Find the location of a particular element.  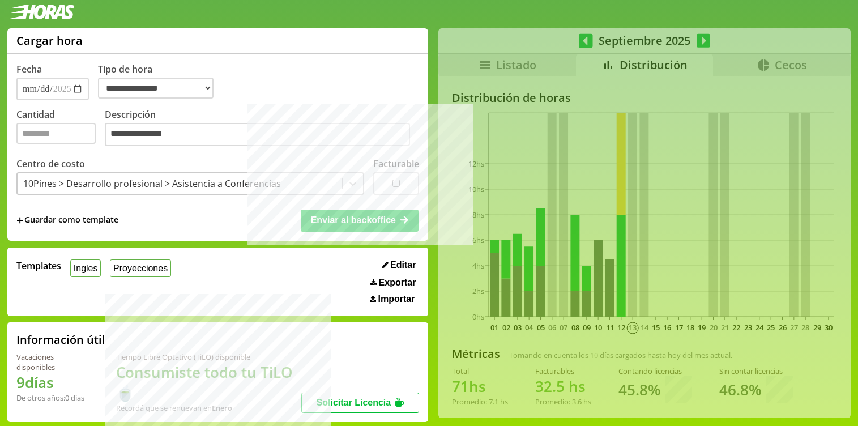

span: Templates is located at coordinates (39, 266).